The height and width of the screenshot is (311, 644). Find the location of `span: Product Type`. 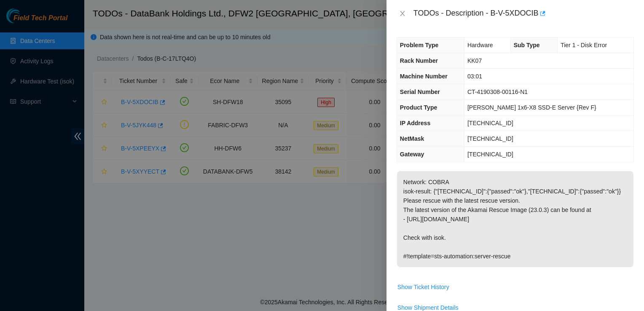

span: Product Type is located at coordinates (418, 107).